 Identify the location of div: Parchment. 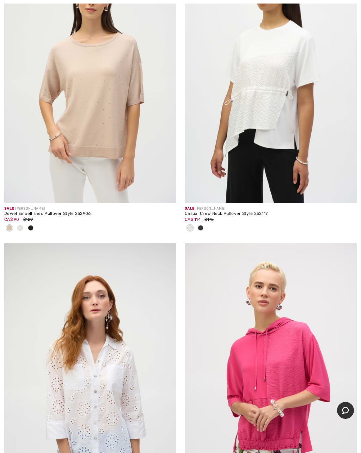
(10, 228).